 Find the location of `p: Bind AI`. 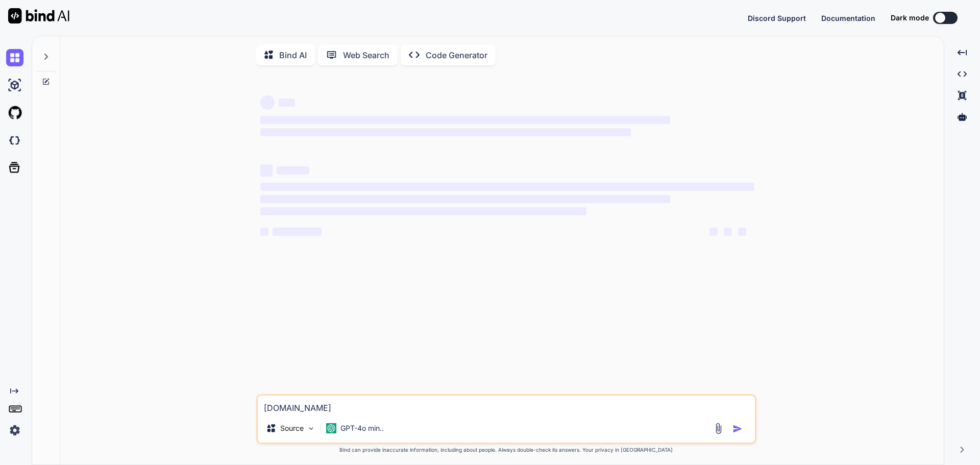

p: Bind AI is located at coordinates (293, 55).